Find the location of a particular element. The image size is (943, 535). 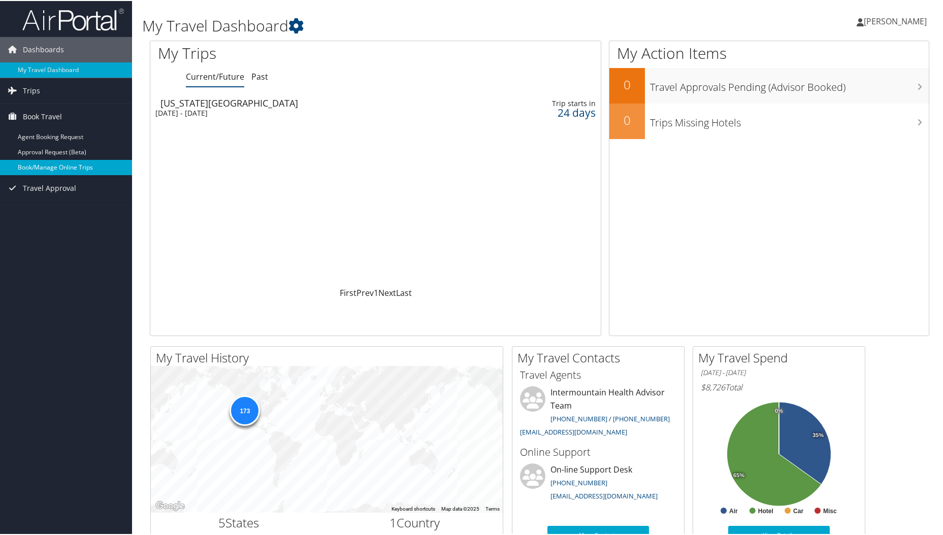

text: Air is located at coordinates (733, 510).